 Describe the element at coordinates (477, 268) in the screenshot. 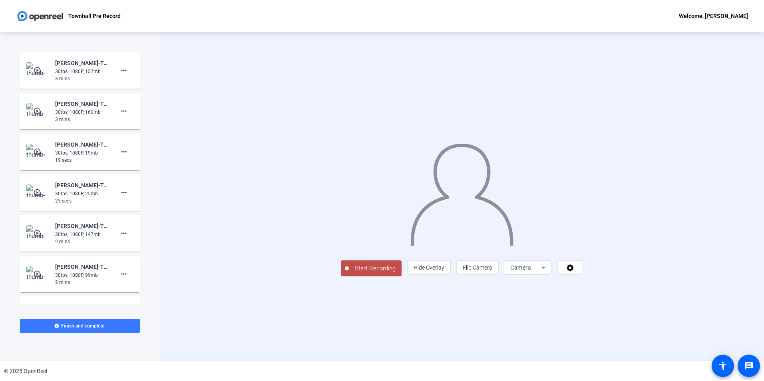

I see `button: Flip Camera` at that location.